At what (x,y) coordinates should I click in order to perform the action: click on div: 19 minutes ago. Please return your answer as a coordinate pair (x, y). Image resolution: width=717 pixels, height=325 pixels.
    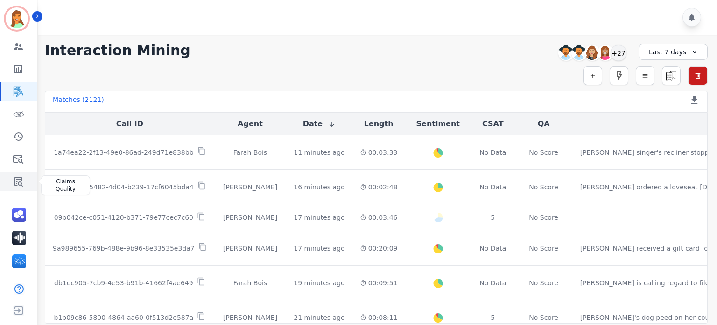
    Looking at the image, I should click on (319, 283).